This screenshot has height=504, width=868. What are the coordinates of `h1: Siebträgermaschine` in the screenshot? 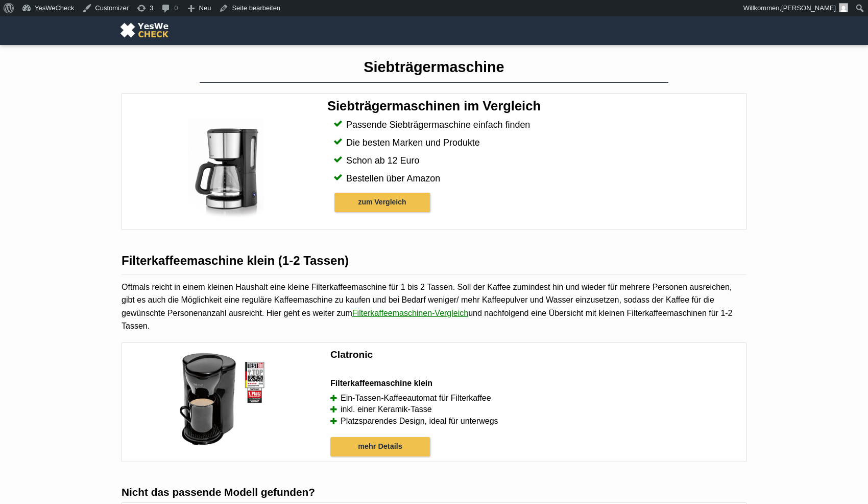 It's located at (434, 67).